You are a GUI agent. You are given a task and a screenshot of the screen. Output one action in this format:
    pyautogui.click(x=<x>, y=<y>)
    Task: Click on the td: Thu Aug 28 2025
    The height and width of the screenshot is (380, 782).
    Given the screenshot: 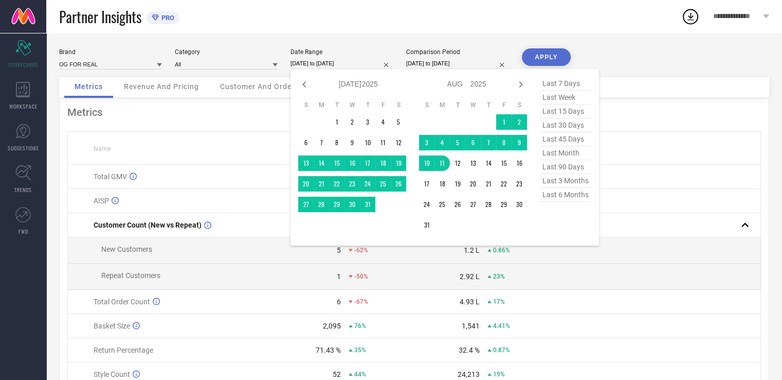 What is the action you would take?
    pyautogui.click(x=489, y=204)
    